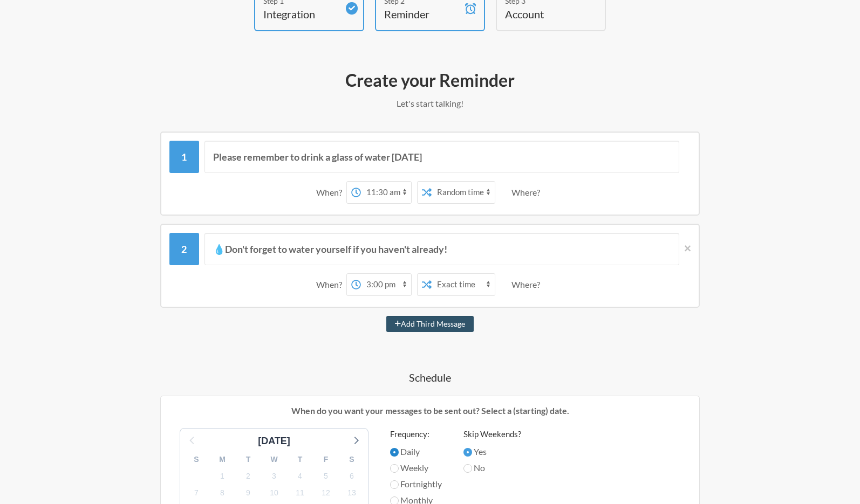  I want to click on label: No, so click(492, 468).